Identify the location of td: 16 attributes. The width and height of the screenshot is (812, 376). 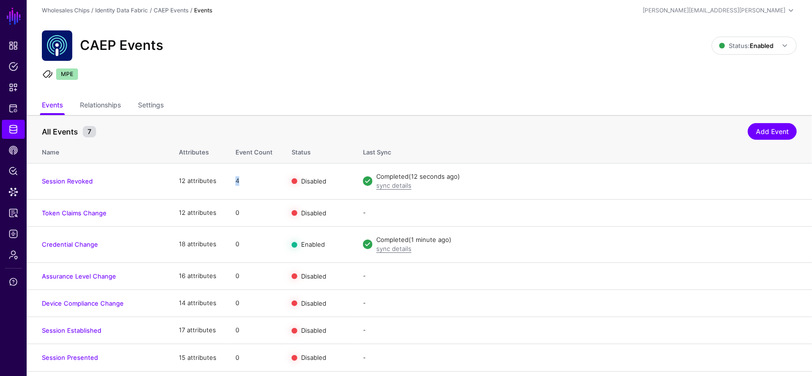
(198, 276).